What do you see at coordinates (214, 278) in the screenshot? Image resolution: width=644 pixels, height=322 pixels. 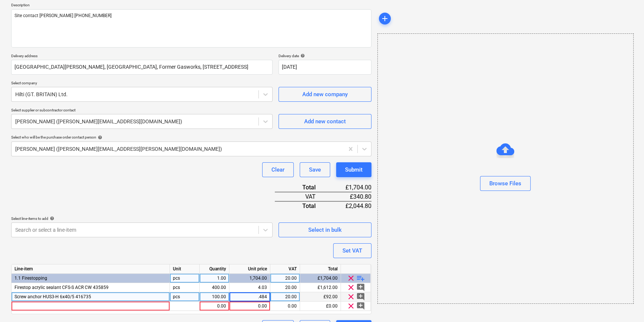 I see `div: 1.00` at bounding box center [214, 278].